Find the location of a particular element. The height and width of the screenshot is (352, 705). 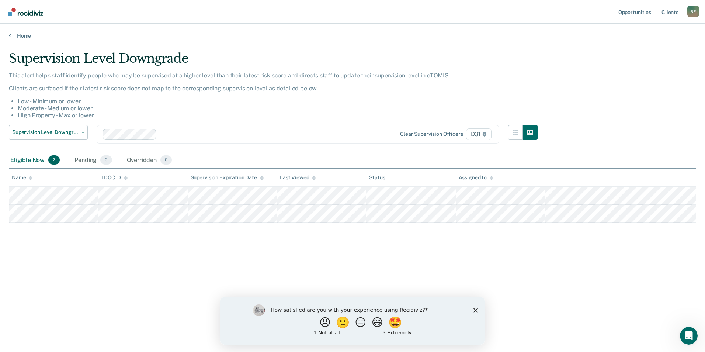

div: Name is located at coordinates (22, 177).